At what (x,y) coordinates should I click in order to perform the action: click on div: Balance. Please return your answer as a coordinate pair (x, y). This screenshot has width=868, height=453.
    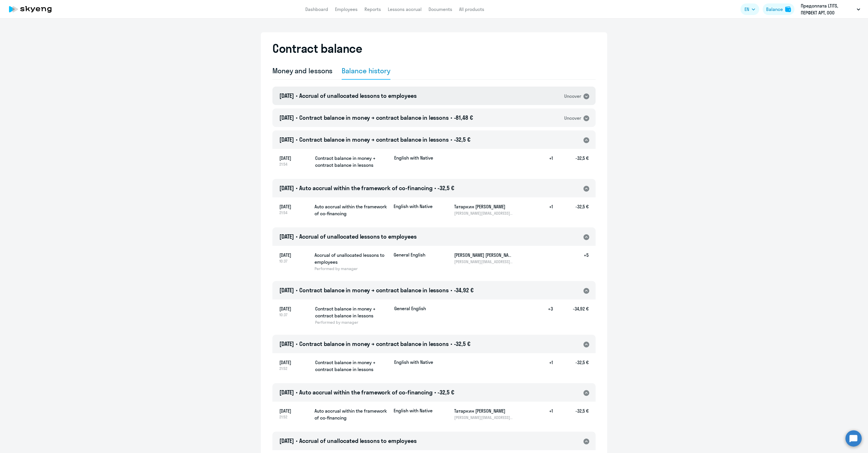
    Looking at the image, I should click on (775, 9).